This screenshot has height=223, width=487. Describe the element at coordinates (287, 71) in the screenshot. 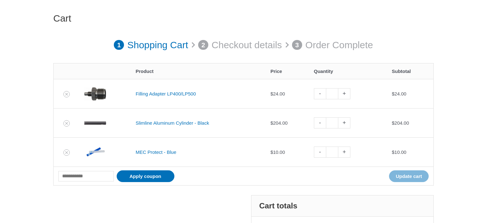

I see `th: Price` at that location.